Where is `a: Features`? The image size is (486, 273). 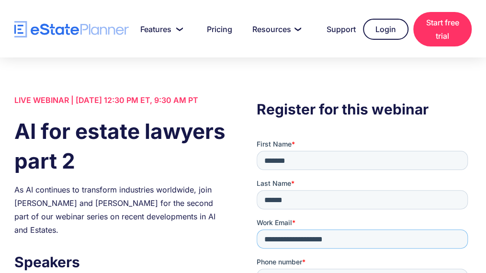
a: Features is located at coordinates (159, 29).